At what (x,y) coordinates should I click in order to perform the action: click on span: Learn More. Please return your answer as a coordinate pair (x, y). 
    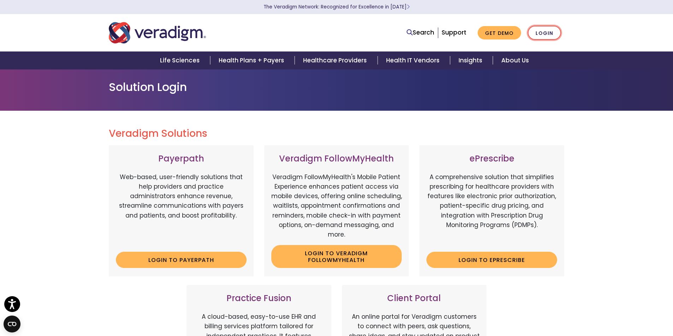
    Looking at the image, I should click on (408, 7).